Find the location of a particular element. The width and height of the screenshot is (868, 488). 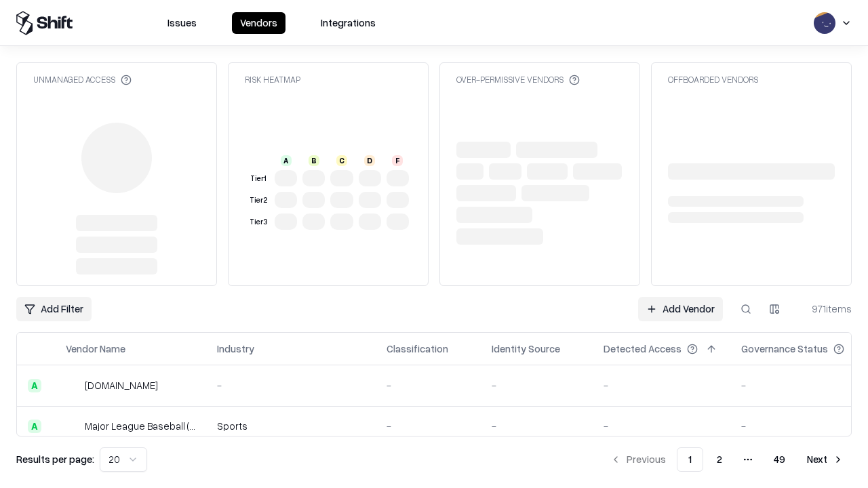

div: Detected Access is located at coordinates (642, 348).